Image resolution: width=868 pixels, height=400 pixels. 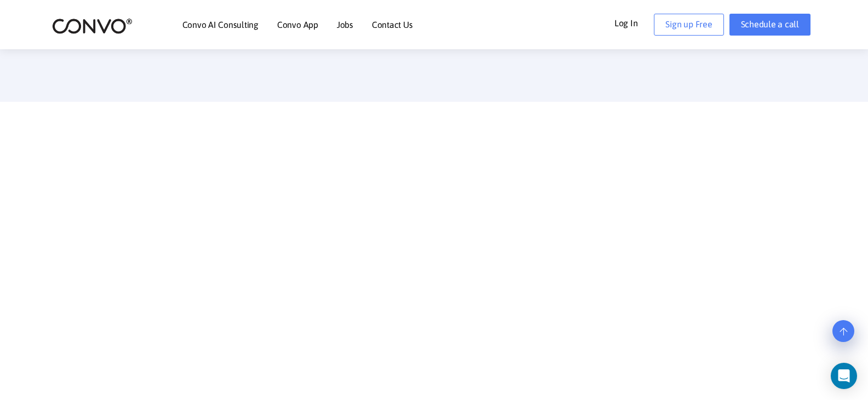 I want to click on div: Open Intercom Messenger, so click(x=844, y=376).